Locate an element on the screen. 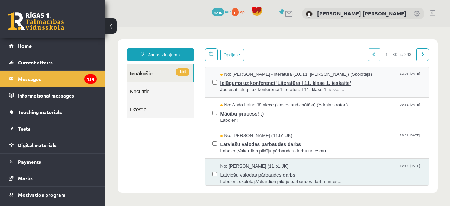 The image size is (450, 206). font: Motivation program is located at coordinates (41, 194).